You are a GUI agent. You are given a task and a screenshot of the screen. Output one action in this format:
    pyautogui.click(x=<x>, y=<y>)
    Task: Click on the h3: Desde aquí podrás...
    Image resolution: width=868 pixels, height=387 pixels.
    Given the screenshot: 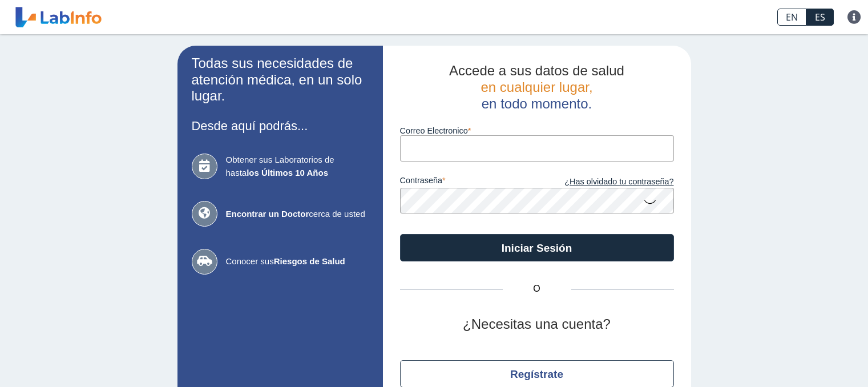 What is the action you would take?
    pyautogui.click(x=280, y=125)
    